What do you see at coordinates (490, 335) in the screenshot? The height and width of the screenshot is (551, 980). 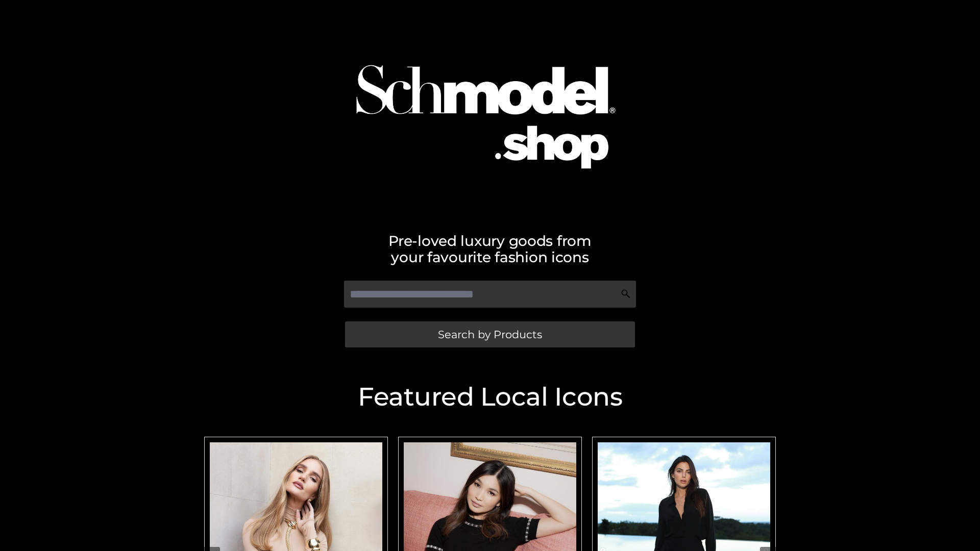 I see `a: Search by Products` at bounding box center [490, 335].